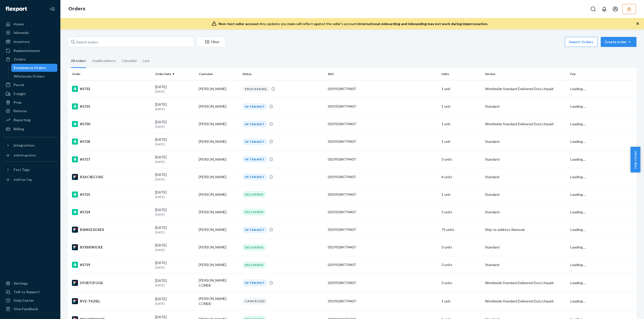 Image resolution: width=644 pixels, height=319 pixels. What do you see at coordinates (112, 283) in the screenshot?
I see `div: HY3DTJFOGE` at bounding box center [112, 283].